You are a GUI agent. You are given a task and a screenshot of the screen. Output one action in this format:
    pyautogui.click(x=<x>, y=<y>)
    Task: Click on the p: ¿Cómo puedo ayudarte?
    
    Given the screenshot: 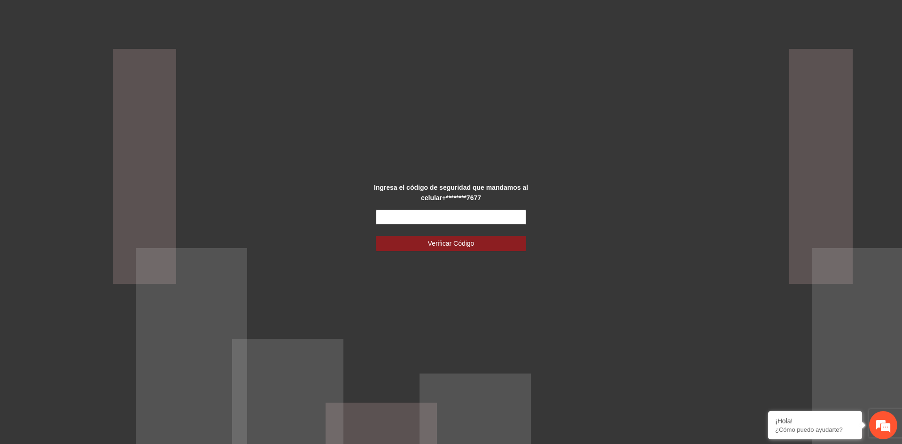 What is the action you would take?
    pyautogui.click(x=815, y=430)
    